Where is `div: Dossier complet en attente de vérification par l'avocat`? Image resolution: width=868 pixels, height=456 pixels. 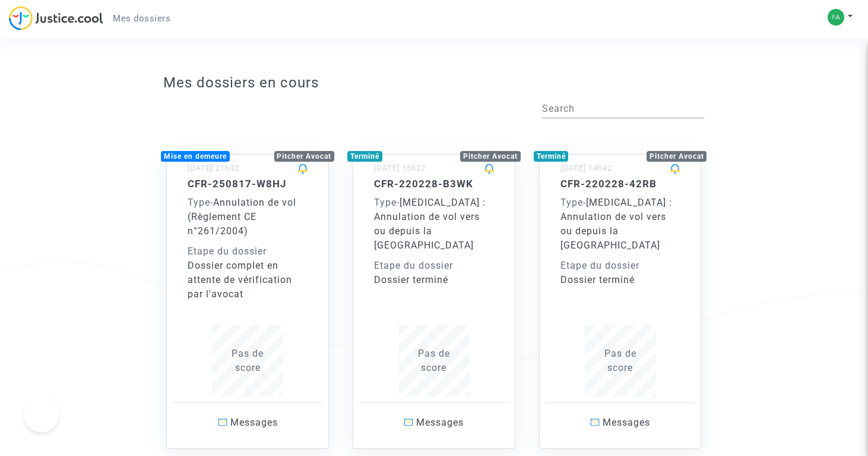
div: Dossier complet en attente de vérification par l'avocat is located at coordinates (247, 280).